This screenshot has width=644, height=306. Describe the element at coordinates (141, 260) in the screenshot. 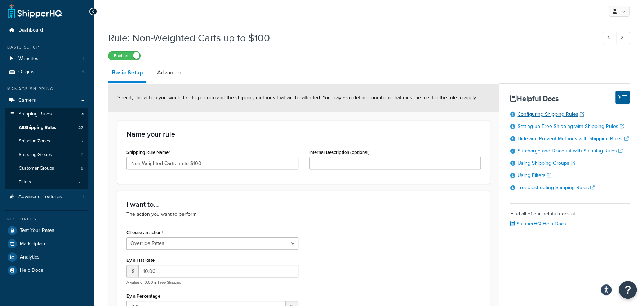

I see `label: By a Flat Rate` at that location.